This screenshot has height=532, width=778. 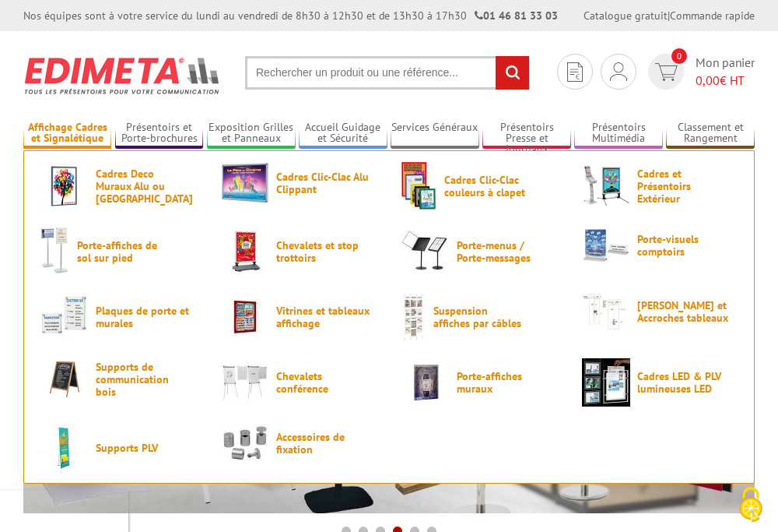 What do you see at coordinates (660, 186) in the screenshot?
I see `a: Cadres et Présentoirs Extérieur` at bounding box center [660, 186].